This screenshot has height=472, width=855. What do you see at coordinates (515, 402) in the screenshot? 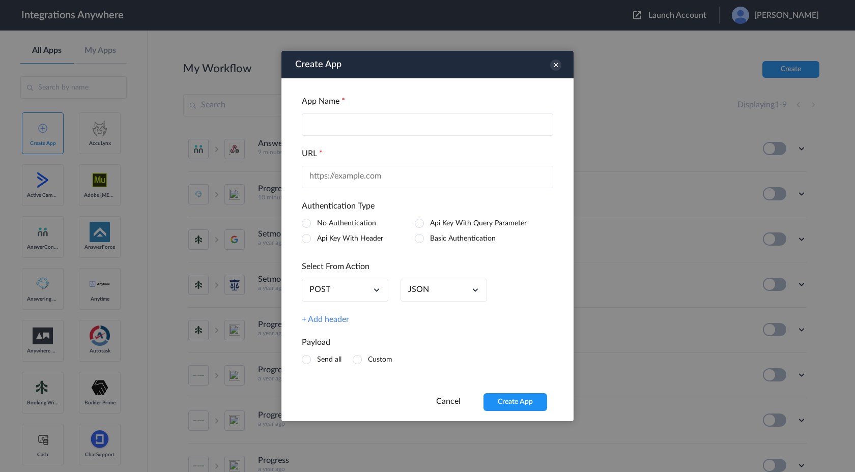
I see `button: Create App` at bounding box center [515, 402].